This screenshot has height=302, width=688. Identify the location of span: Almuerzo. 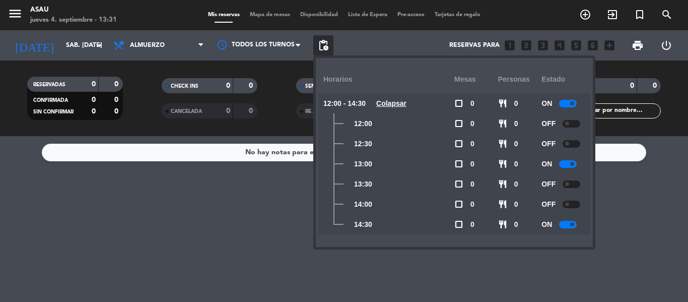
(147, 45).